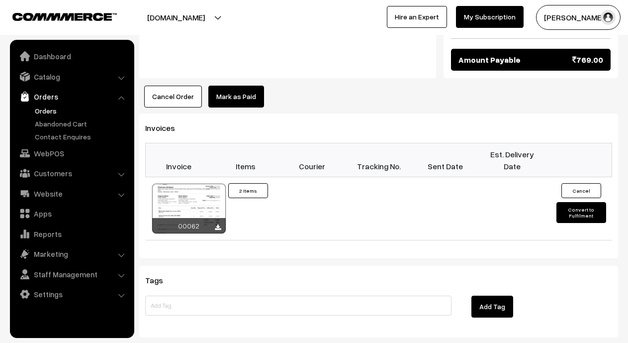 This screenshot has height=343, width=628. I want to click on a: COMMMERCE, so click(56, 16).